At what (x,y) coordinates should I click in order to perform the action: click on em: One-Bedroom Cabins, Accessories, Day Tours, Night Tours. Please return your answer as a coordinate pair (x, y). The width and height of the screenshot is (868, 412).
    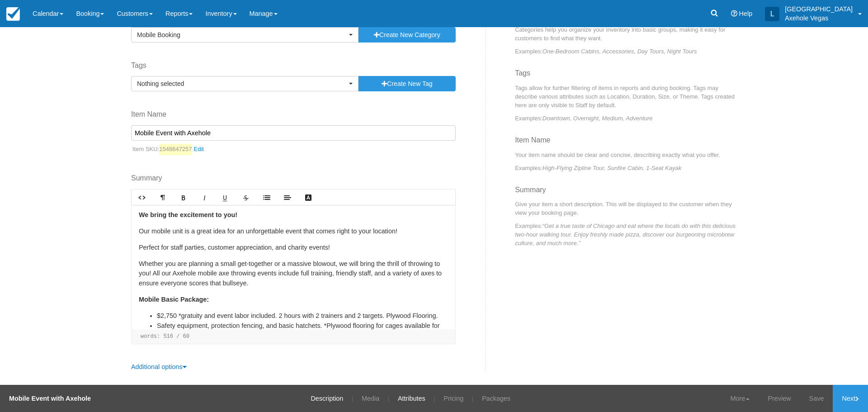
    Looking at the image, I should click on (619, 52).